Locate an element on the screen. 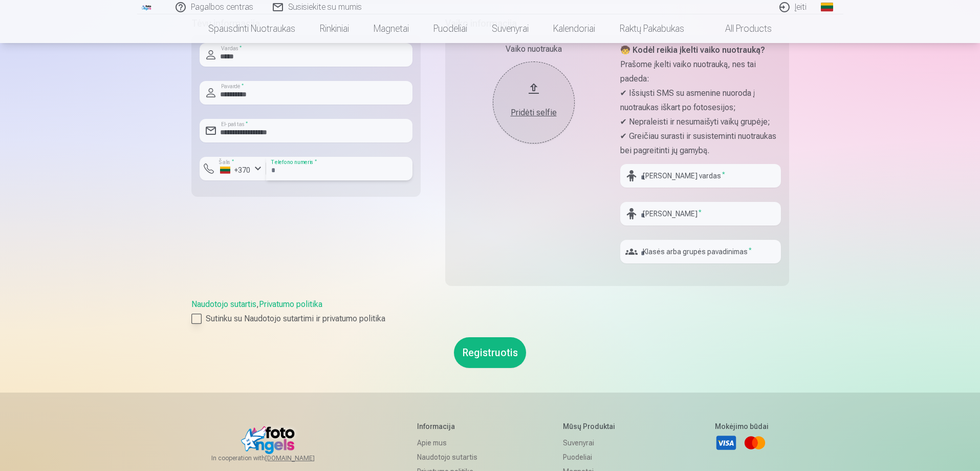  label: Šalis is located at coordinates (226, 162).